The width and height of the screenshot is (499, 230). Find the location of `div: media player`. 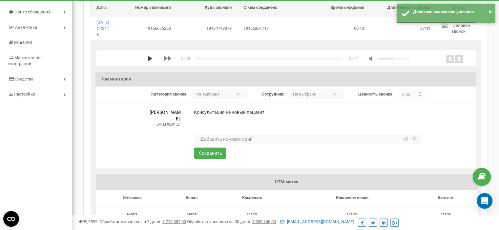

div: media player is located at coordinates (279, 58).